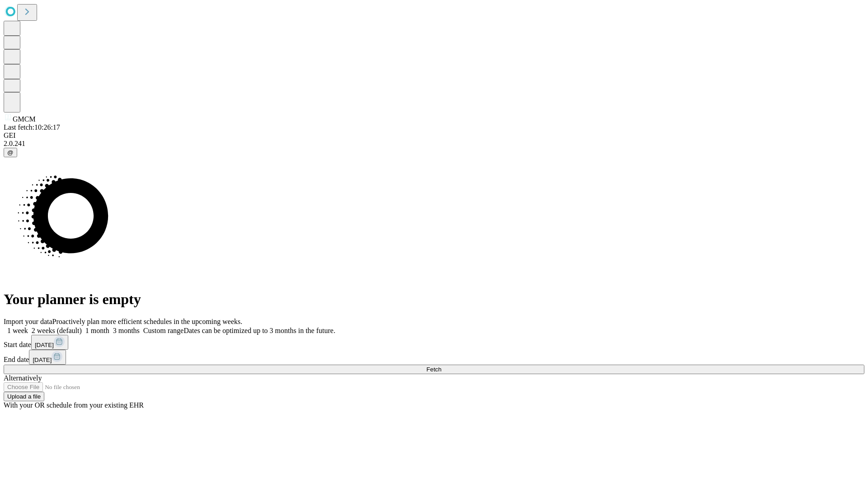 This screenshot has width=868, height=488. Describe the element at coordinates (163, 330) in the screenshot. I see `span: Custom range` at that location.